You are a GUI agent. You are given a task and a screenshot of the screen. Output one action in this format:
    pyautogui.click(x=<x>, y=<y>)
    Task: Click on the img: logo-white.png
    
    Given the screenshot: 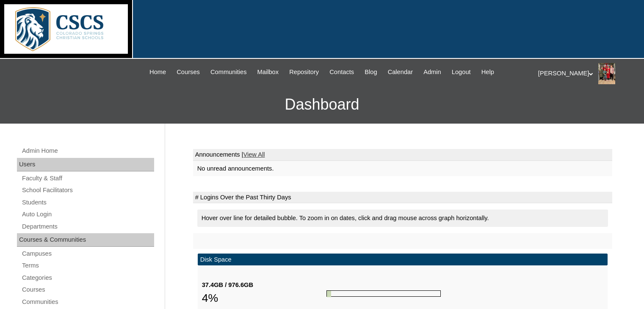 What is the action you would take?
    pyautogui.click(x=66, y=28)
    